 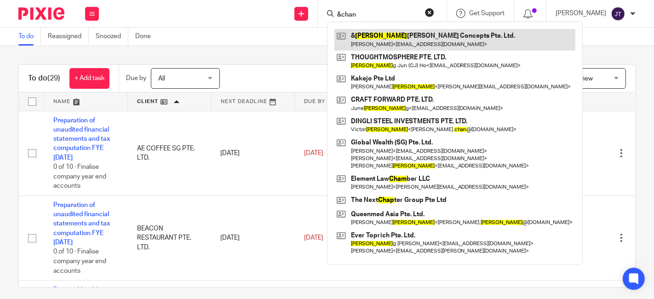 What do you see at coordinates (170, 153) in the screenshot?
I see `td: AE COFFEE SG PTE. LTD.` at bounding box center [170, 153].